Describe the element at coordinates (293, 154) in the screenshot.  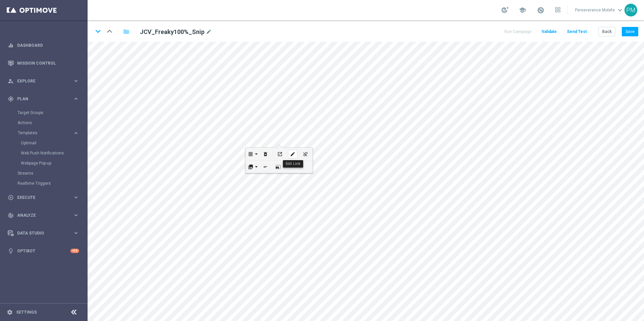
I see `i: edit` at that location.